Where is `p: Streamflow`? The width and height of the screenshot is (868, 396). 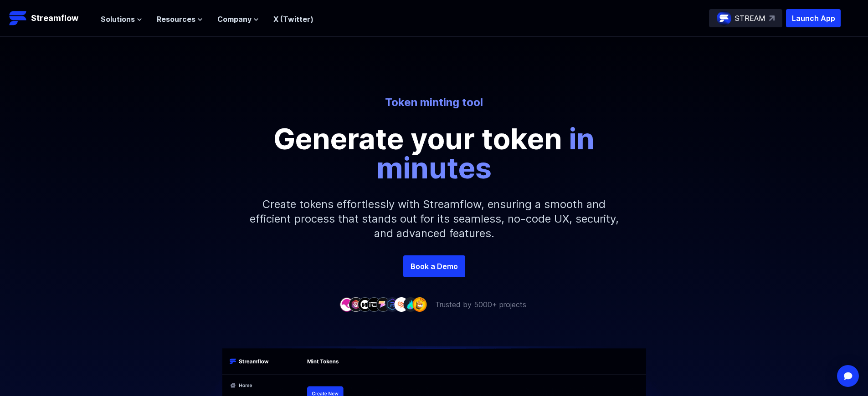 p: Streamflow is located at coordinates (55, 19).